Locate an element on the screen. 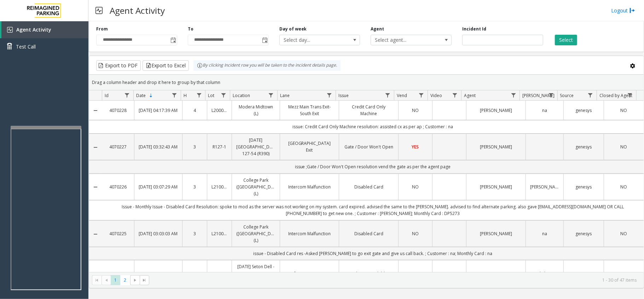 This screenshot has height=299, width=644. span: Id is located at coordinates (107, 95).